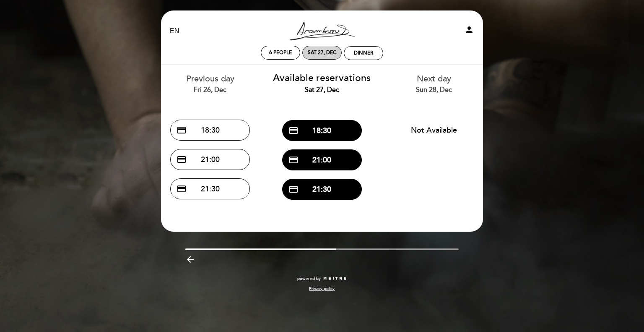 This screenshot has height=332, width=644. What do you see at coordinates (309, 279) in the screenshot?
I see `span: powered by` at bounding box center [309, 279].